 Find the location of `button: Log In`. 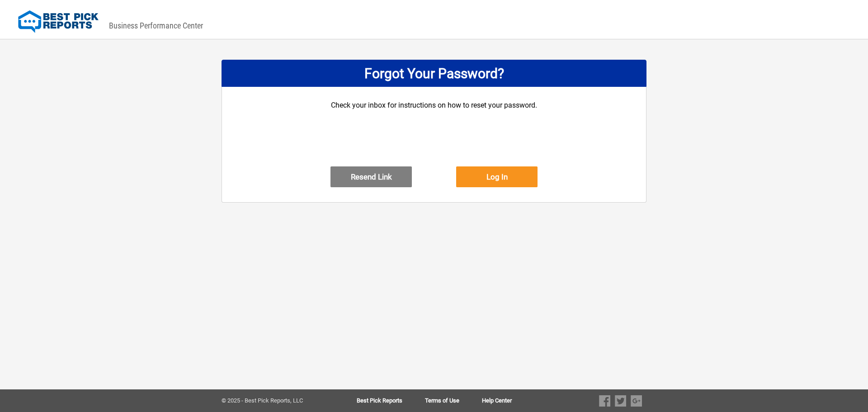

button: Log In is located at coordinates (497, 177).